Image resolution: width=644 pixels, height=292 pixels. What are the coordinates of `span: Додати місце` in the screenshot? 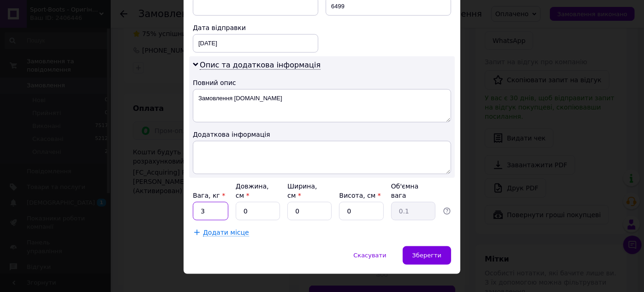 It's located at (226, 232).